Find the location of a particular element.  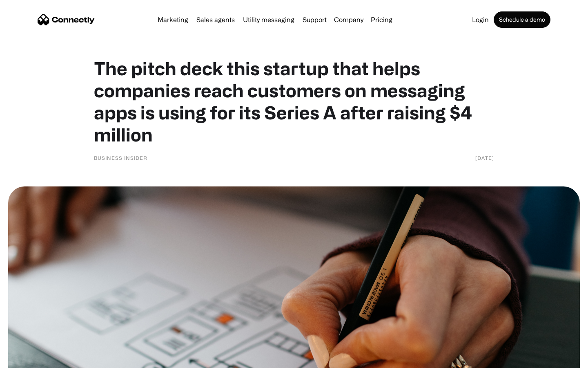

a: Schedule a demo is located at coordinates (522, 19).